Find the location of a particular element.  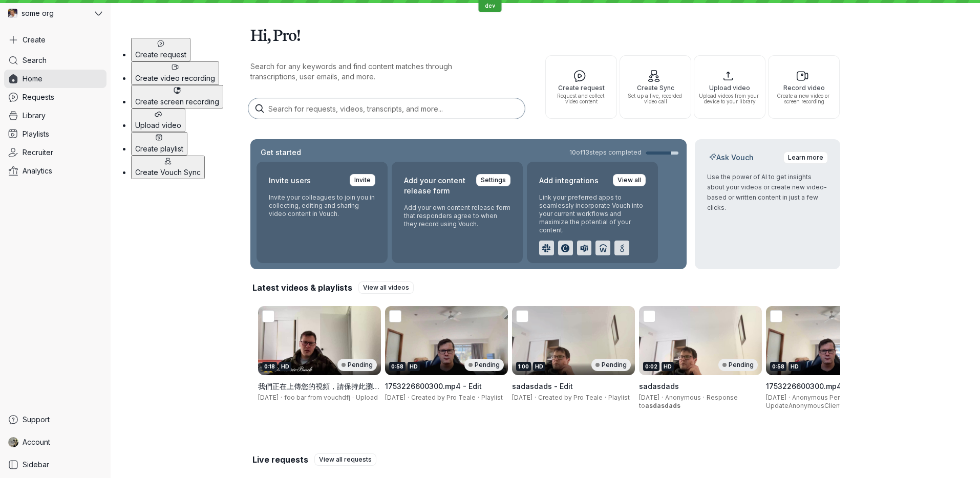

span: Invite is located at coordinates (363, 180).